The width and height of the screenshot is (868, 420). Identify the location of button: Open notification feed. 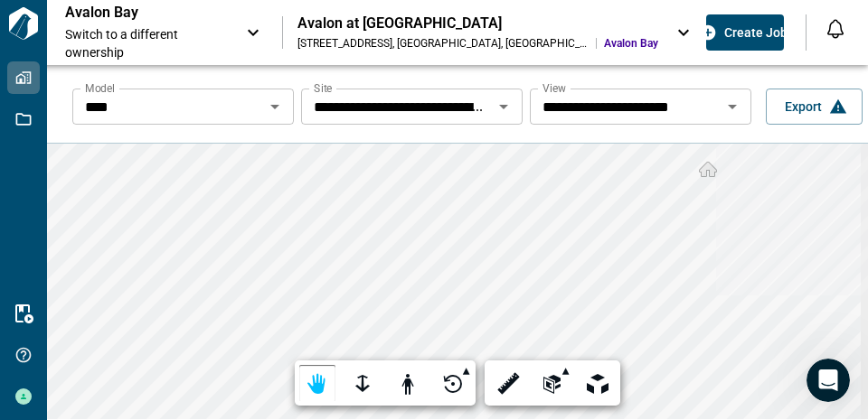
(835, 29).